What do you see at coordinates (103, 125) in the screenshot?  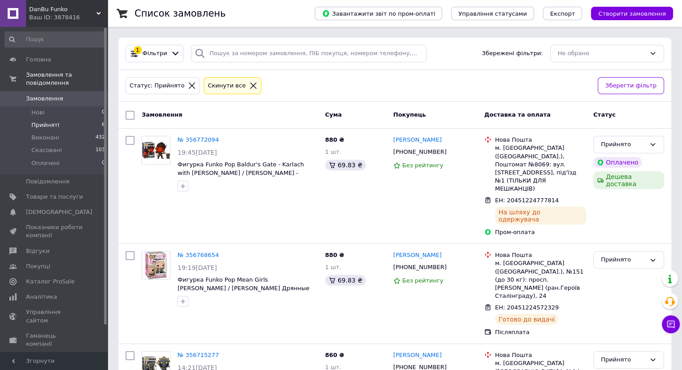 I see `span: 6` at bounding box center [103, 125].